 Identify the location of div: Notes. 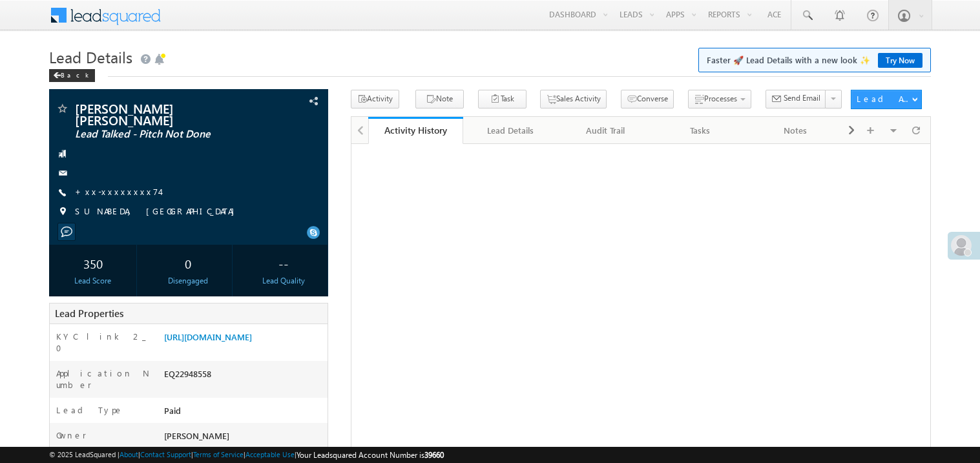
(795, 131).